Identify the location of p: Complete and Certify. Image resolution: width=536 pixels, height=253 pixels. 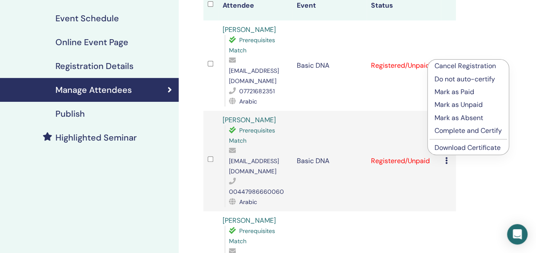
(468, 131).